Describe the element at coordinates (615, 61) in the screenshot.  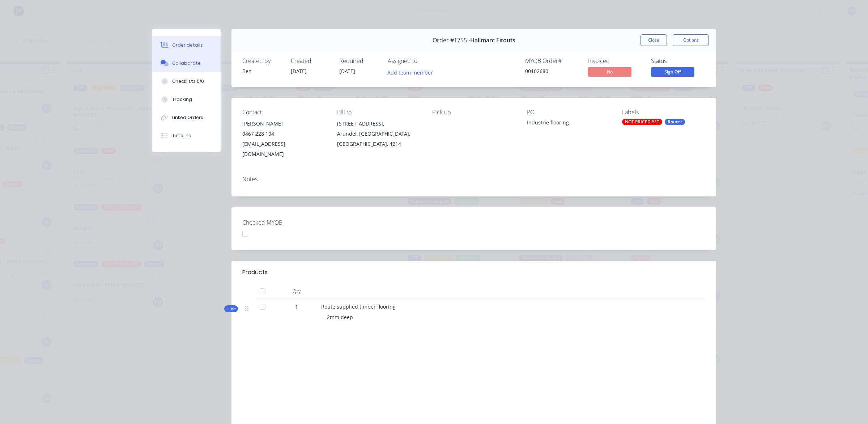
I see `div: Invoiced` at that location.